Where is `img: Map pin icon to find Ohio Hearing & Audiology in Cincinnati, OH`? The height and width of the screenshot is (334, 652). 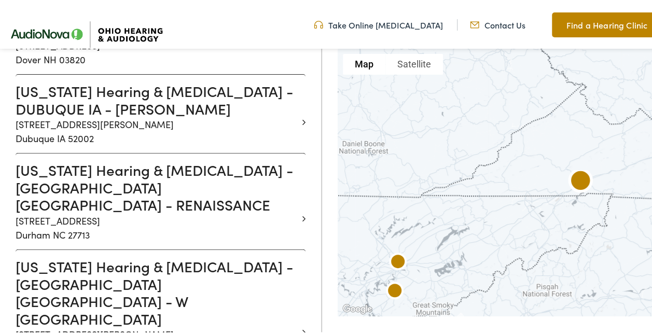
img: Map pin icon to find Ohio Hearing & Audiology in Cincinnati, OH is located at coordinates (557, 23).